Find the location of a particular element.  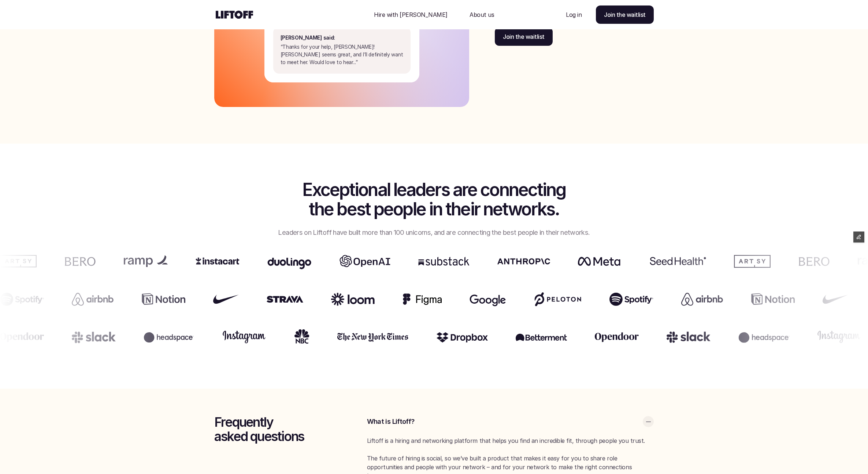

p: Log in is located at coordinates (574, 14).